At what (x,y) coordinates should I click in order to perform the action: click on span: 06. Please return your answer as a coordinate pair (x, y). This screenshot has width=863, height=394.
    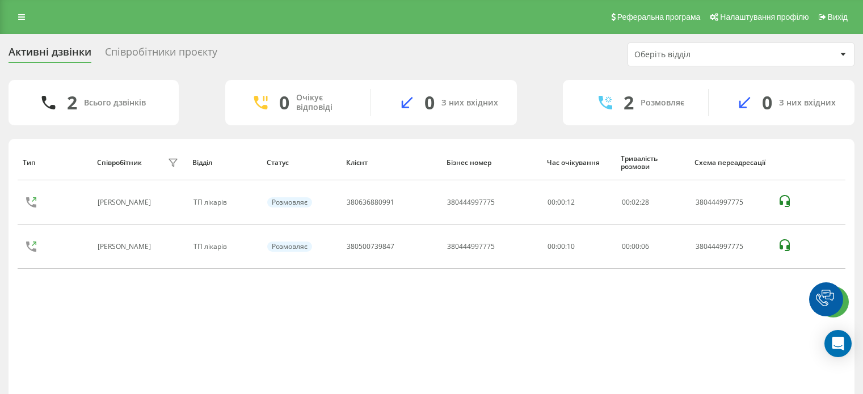
    Looking at the image, I should click on (645, 246).